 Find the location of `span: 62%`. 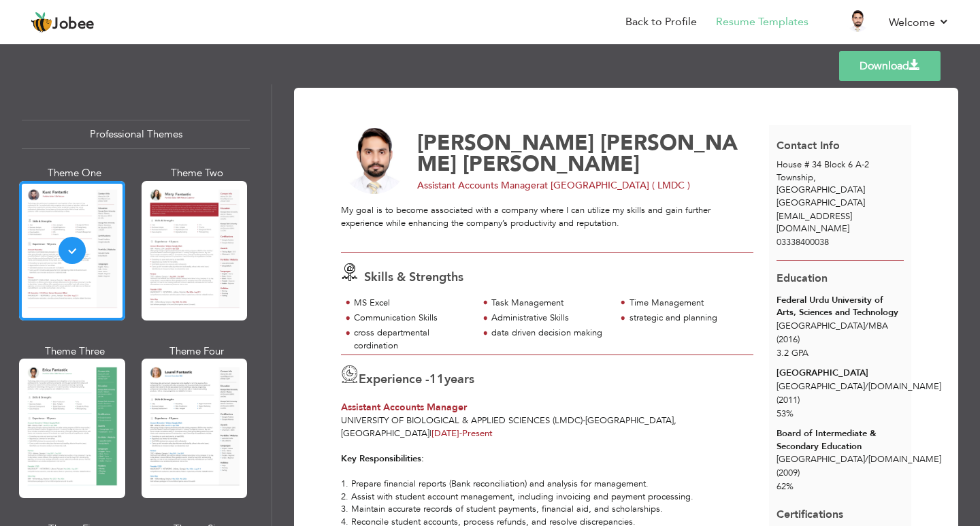

span: 62% is located at coordinates (784, 487).